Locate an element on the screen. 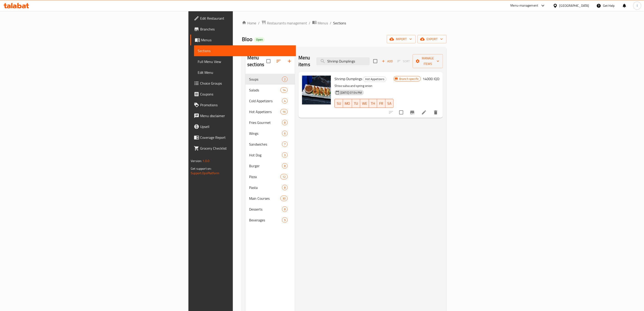 Image resolution: width=644 pixels, height=311 pixels. span: Pizza is located at coordinates (265, 177).